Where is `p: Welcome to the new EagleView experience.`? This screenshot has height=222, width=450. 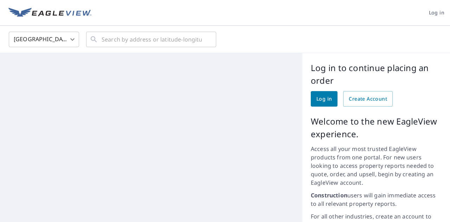 p: Welcome to the new EagleView experience. is located at coordinates (376, 128).